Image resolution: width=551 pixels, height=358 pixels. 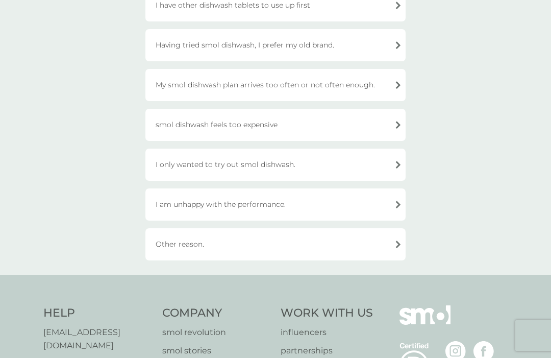 What do you see at coordinates (216, 332) in the screenshot?
I see `p: smol revolution` at bounding box center [216, 332].